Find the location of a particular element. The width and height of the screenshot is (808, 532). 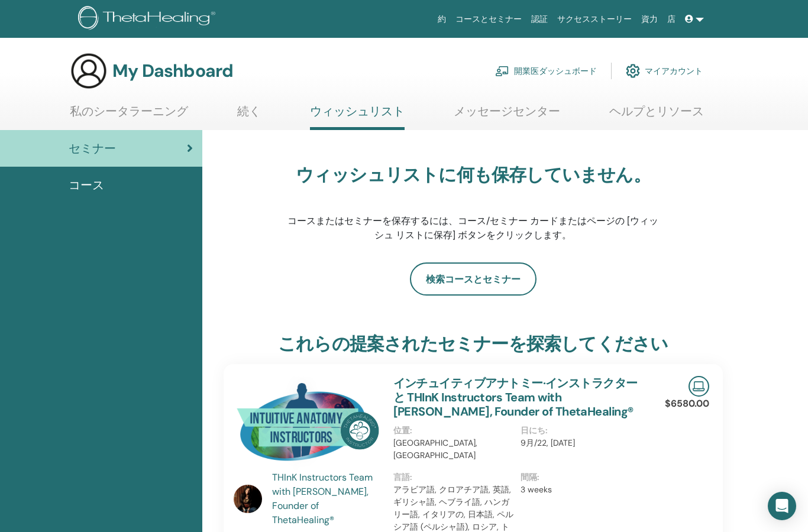

a: サクセスストーリー is located at coordinates (595, 19).